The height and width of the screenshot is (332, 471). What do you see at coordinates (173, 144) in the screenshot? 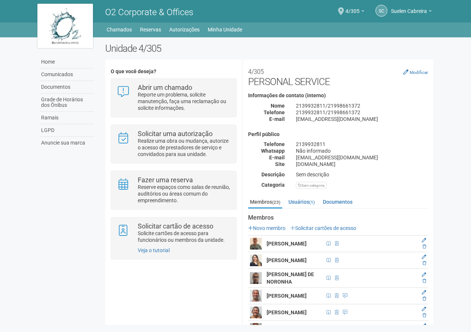
I see `a: Solicitar uma autorização Realize uma obra ou mudança, autorize o acesso de prestadores de serviç...` at bounding box center [173, 144].